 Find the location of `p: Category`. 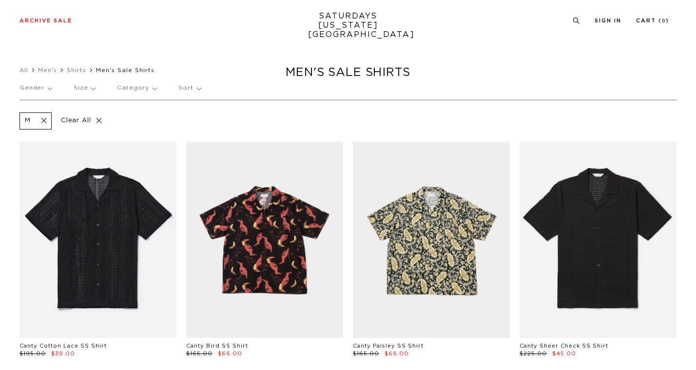

p: Category is located at coordinates (136, 88).